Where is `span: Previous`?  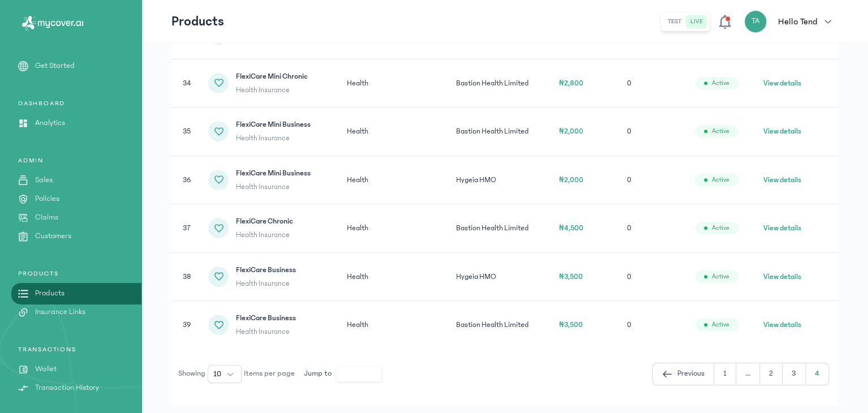 span: Previous is located at coordinates (691, 373).